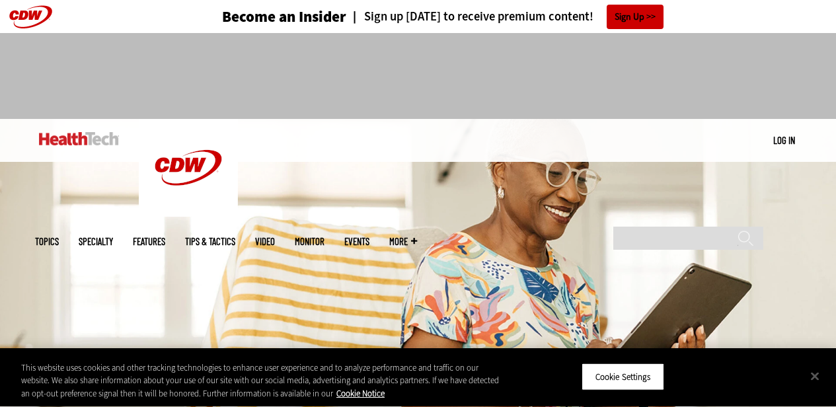 Image resolution: width=836 pixels, height=407 pixels. Describe the element at coordinates (210, 241) in the screenshot. I see `a: Tips & Tactics` at that location.